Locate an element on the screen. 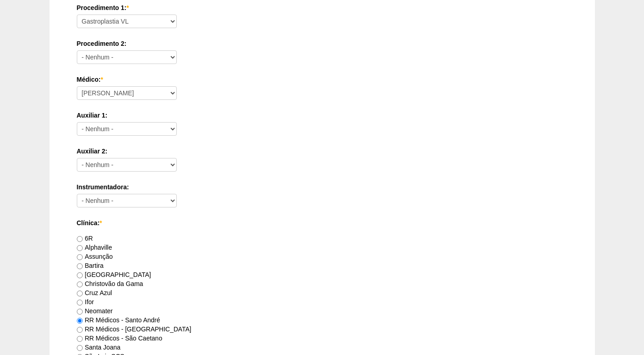  label: Santa Joana is located at coordinates (99, 347).